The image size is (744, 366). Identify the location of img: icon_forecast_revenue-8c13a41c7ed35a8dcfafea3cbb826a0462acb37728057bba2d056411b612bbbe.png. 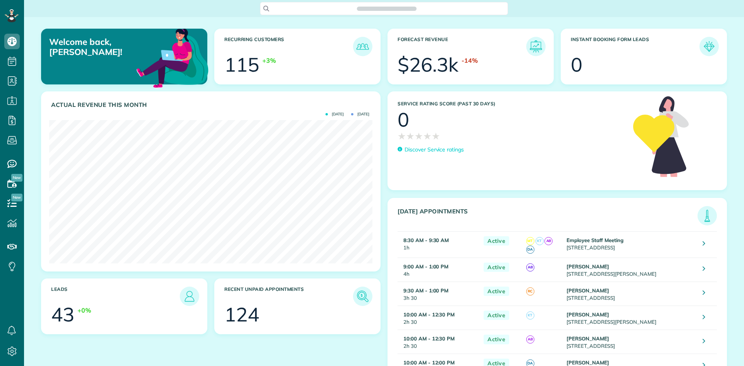
(536, 46).